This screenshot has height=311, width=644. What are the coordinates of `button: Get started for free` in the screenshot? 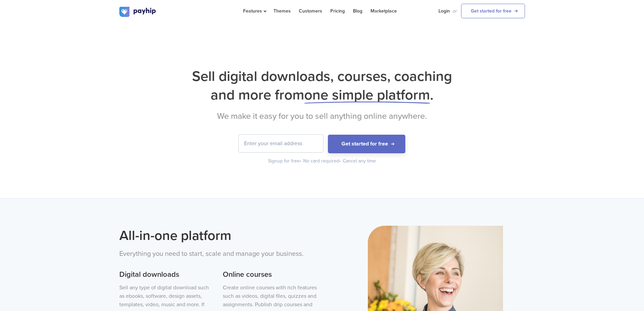 It's located at (367, 144).